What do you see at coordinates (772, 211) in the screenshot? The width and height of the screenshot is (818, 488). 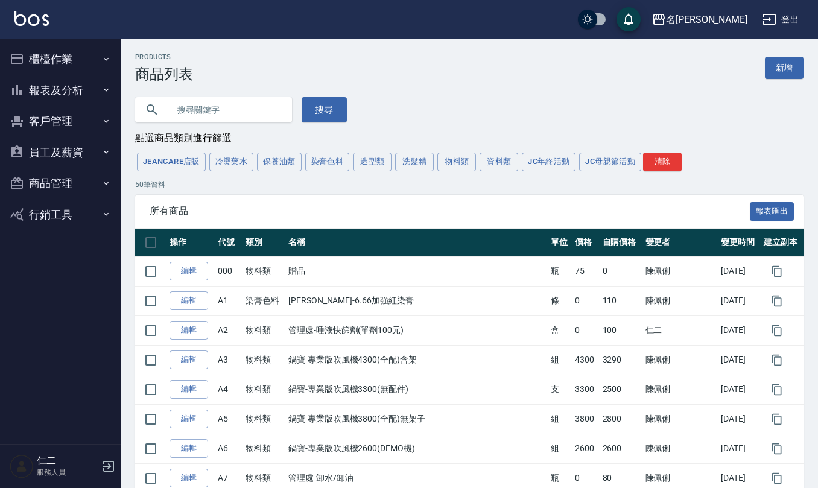 I see `button: 報表匯出` at bounding box center [772, 211].